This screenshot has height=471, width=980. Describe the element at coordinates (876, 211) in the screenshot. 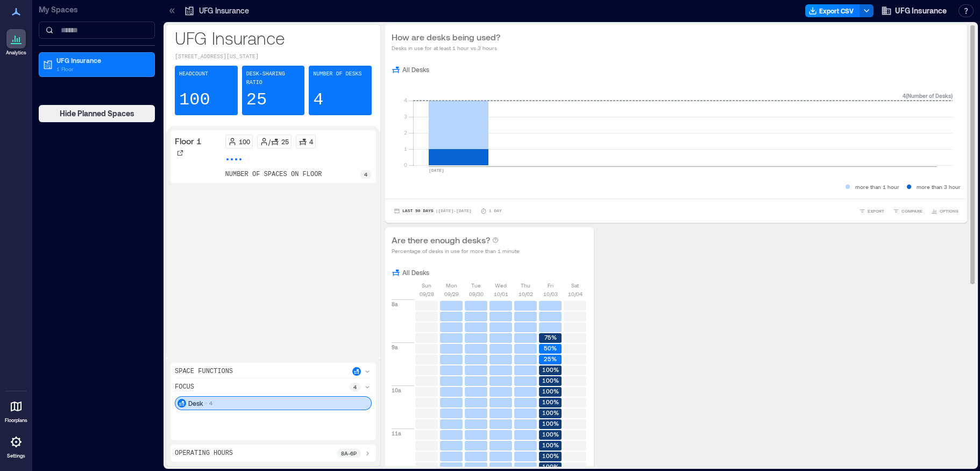

I see `span: EXPORT` at that location.